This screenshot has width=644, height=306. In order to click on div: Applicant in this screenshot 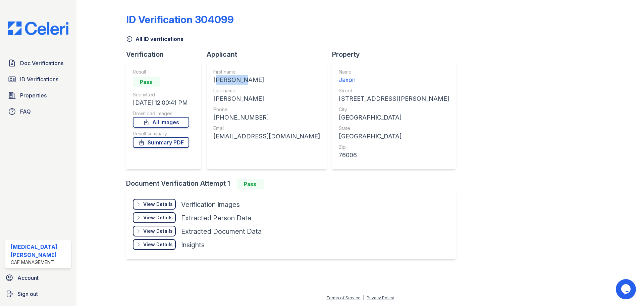, I will do `click(269, 55)`.